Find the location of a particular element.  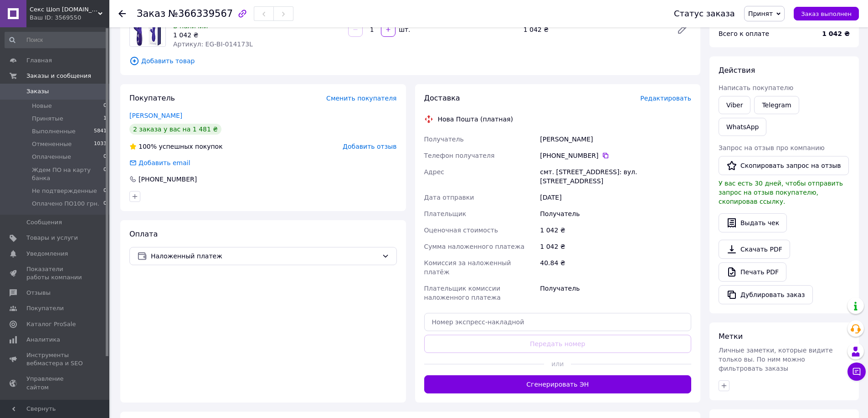

button: Сгенерировать ЭН is located at coordinates (558, 385).